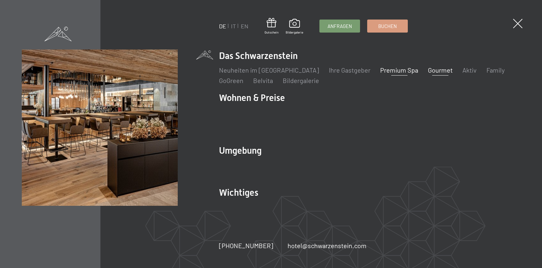 The width and height of the screenshot is (542, 268). I want to click on span: Gutschein, so click(272, 32).